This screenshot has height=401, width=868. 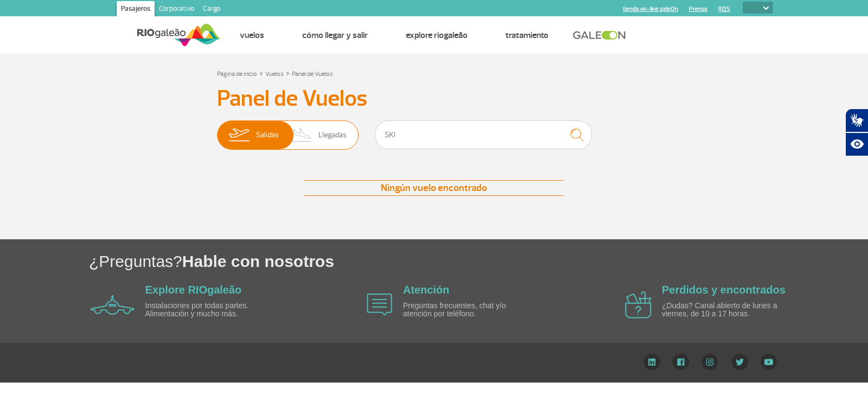 I want to click on button: Abrir recursos assistivos., so click(x=857, y=144).